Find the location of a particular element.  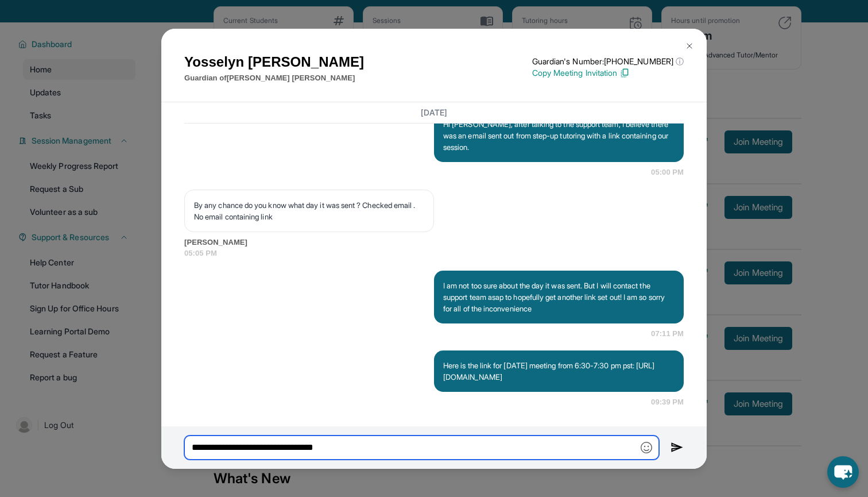

span: ⓘ is located at coordinates (679, 62).